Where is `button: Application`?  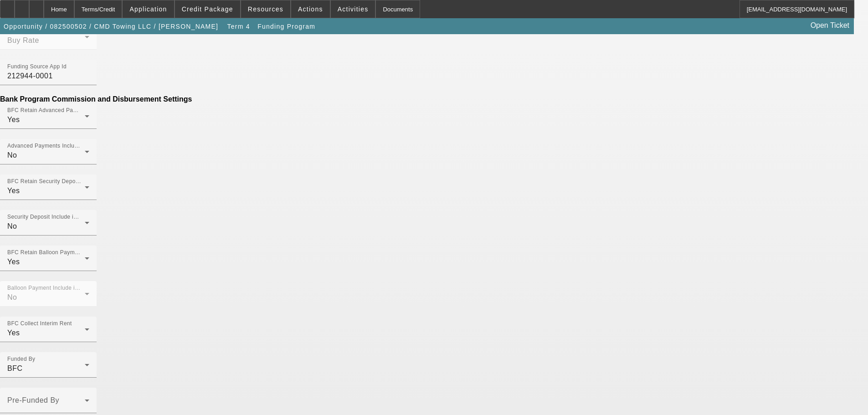 button: Application is located at coordinates (148, 9).